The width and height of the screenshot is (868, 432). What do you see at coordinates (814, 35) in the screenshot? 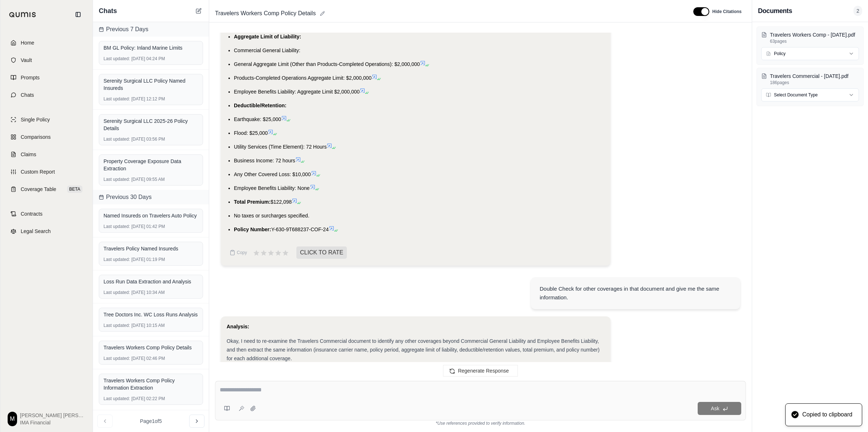
I see `p: Travelers Workers Comp - 12.31.2025.pdf` at bounding box center [814, 35].